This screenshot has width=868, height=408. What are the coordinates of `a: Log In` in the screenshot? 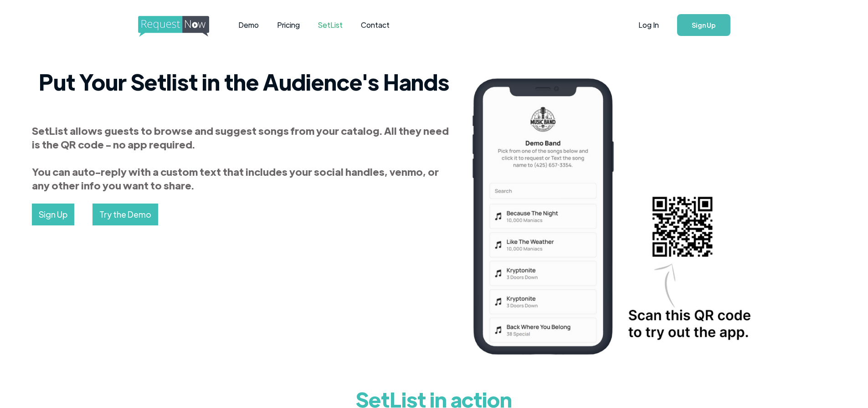 It's located at (649, 25).